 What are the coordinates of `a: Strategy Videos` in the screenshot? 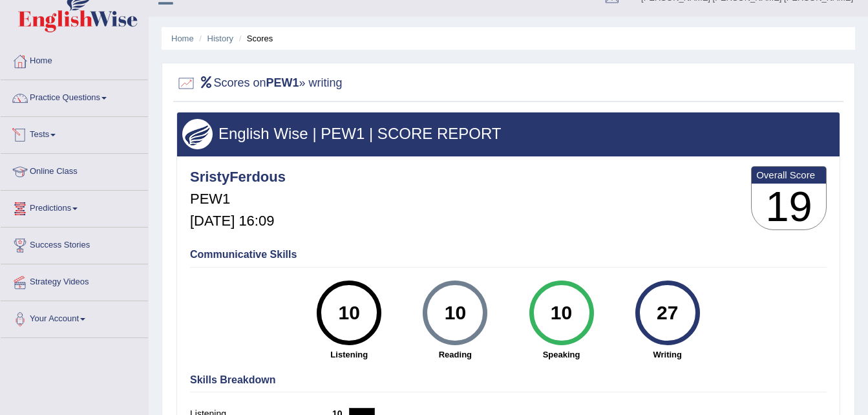 It's located at (75, 280).